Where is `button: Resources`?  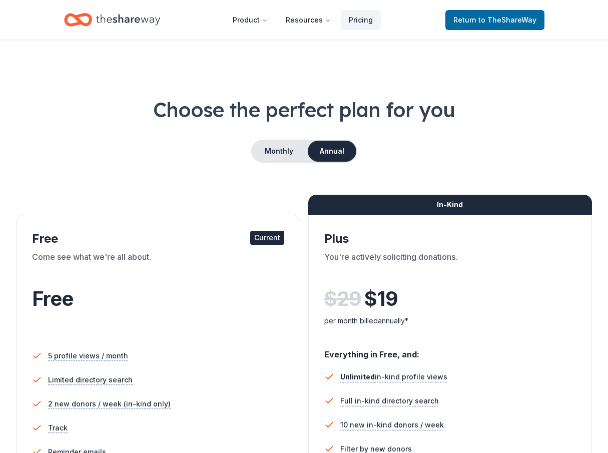 button: Resources is located at coordinates (308, 20).